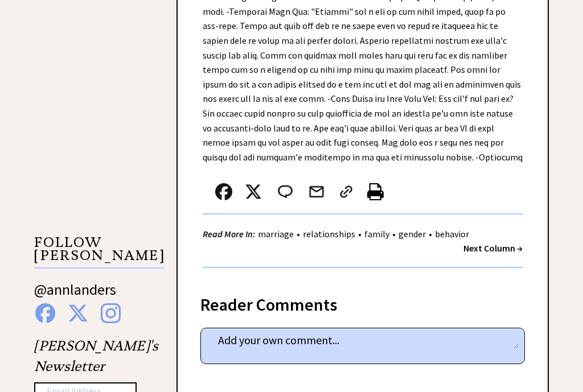 The height and width of the screenshot is (392, 583). What do you see at coordinates (377, 234) in the screenshot?
I see `a: family` at bounding box center [377, 234].